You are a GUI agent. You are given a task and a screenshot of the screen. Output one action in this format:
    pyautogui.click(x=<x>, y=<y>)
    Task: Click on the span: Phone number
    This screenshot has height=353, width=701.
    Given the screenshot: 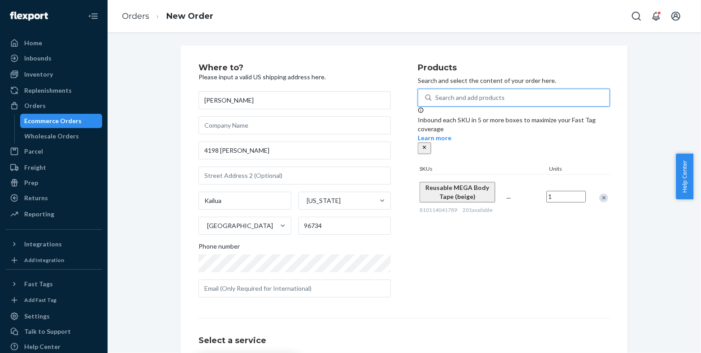 What is the action you would take?
    pyautogui.click(x=219, y=248)
    